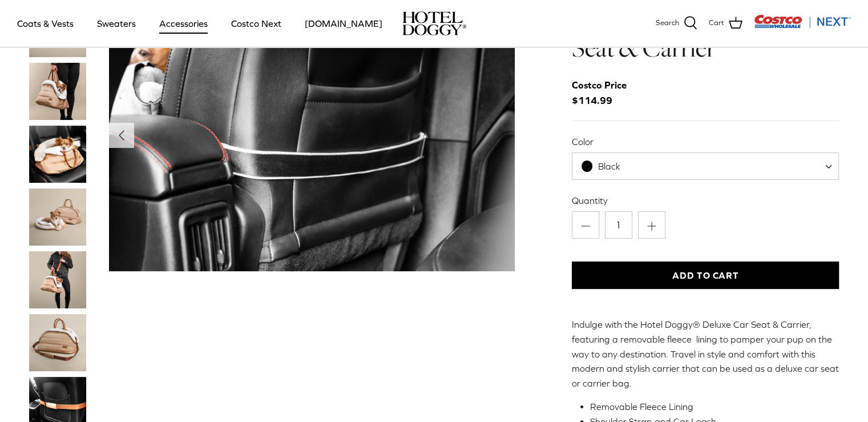 The image size is (868, 422). Describe the element at coordinates (667, 23) in the screenshot. I see `span: Search` at that location.